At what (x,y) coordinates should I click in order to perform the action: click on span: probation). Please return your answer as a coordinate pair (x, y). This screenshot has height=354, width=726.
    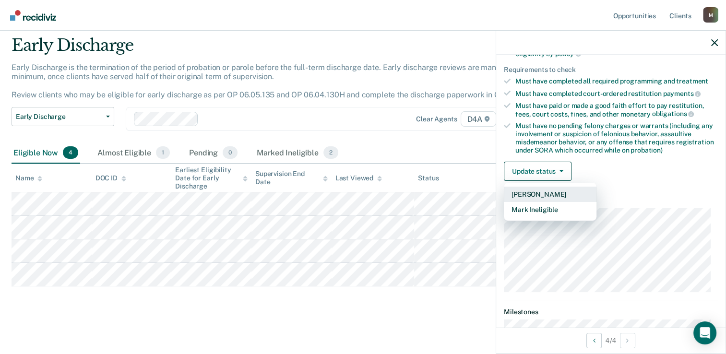
    Looking at the image, I should click on (646, 150).